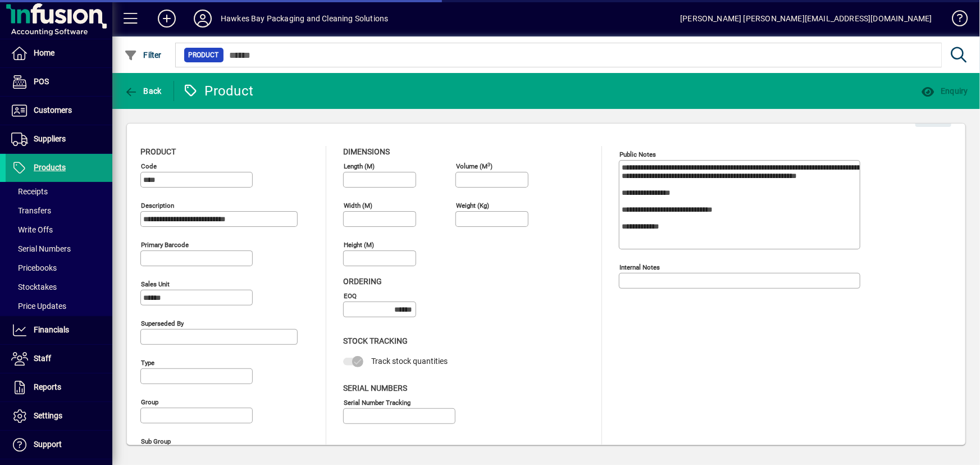 The width and height of the screenshot is (980, 465). Describe the element at coordinates (155, 284) in the screenshot. I see `mat-label: Sales unit` at that location.